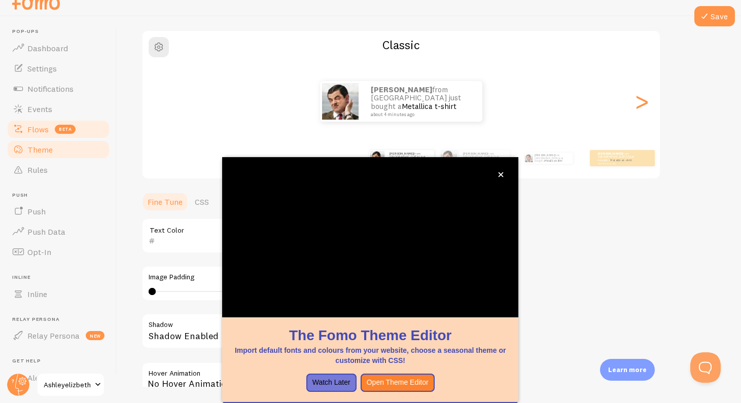 This screenshot has height=403, width=741. Describe the element at coordinates (65, 129) in the screenshot. I see `span: beta` at that location.